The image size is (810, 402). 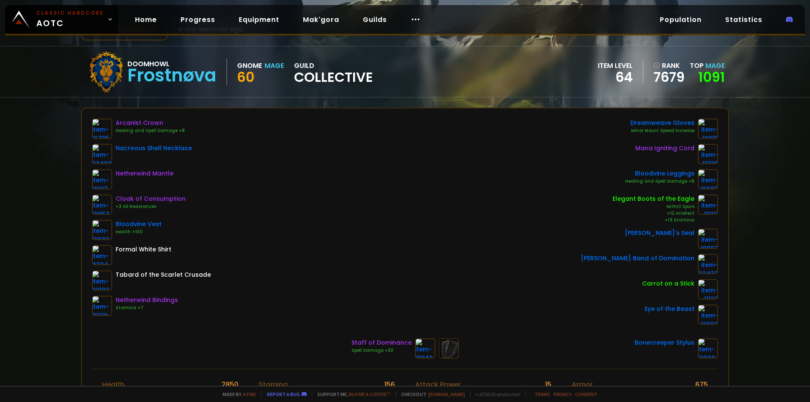 I want to click on img: item-13968, so click(x=708, y=315).